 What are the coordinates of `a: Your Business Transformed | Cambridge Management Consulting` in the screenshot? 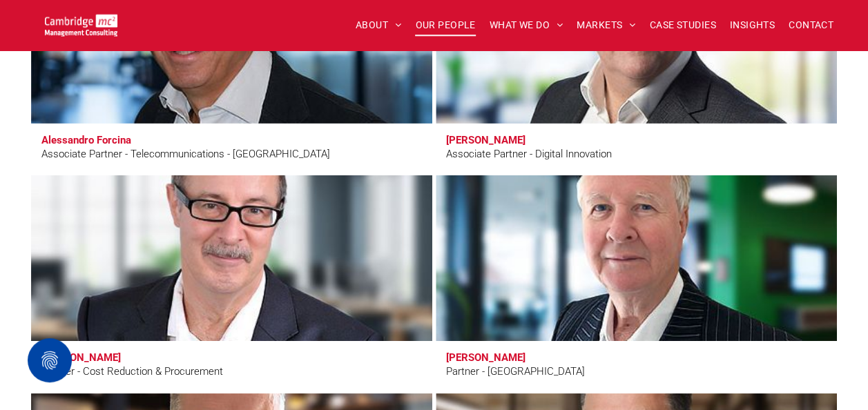 It's located at (81, 23).